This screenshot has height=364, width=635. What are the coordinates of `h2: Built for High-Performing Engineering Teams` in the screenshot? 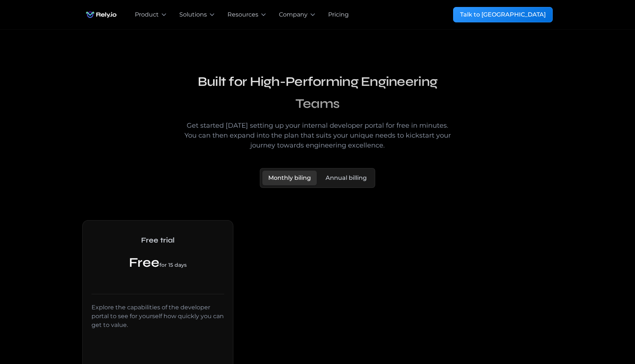 It's located at (318, 93).